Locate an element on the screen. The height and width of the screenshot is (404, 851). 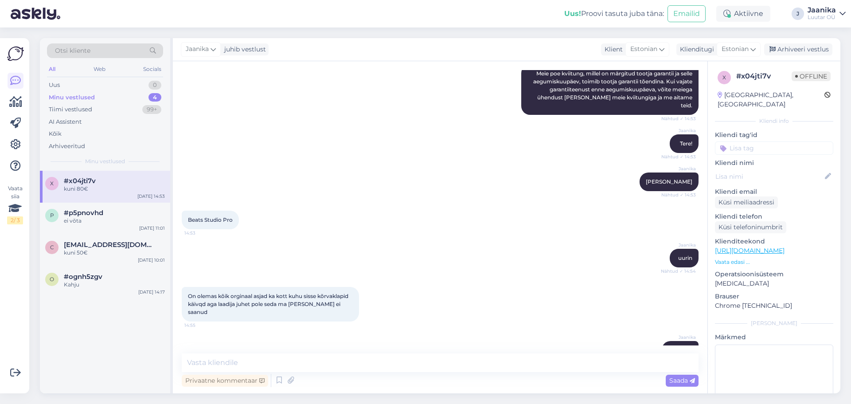
div: Kliendi info is located at coordinates (774, 121).